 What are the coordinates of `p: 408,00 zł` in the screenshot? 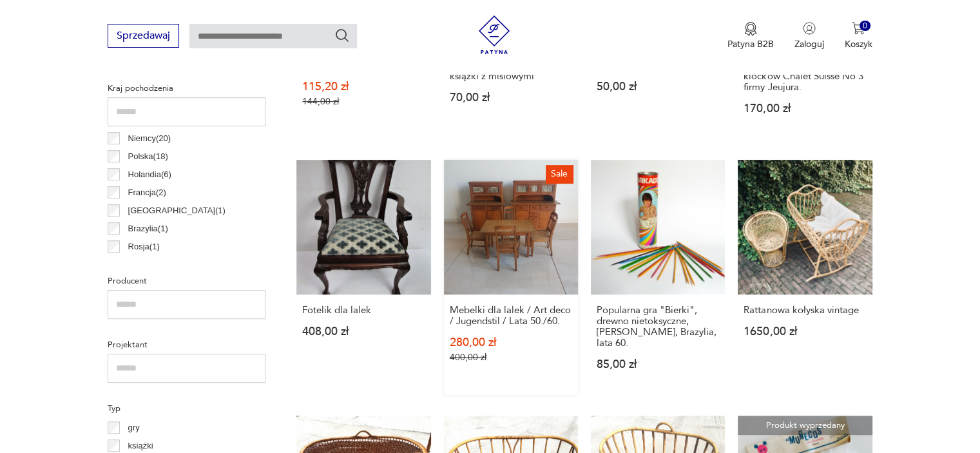 It's located at (363, 331).